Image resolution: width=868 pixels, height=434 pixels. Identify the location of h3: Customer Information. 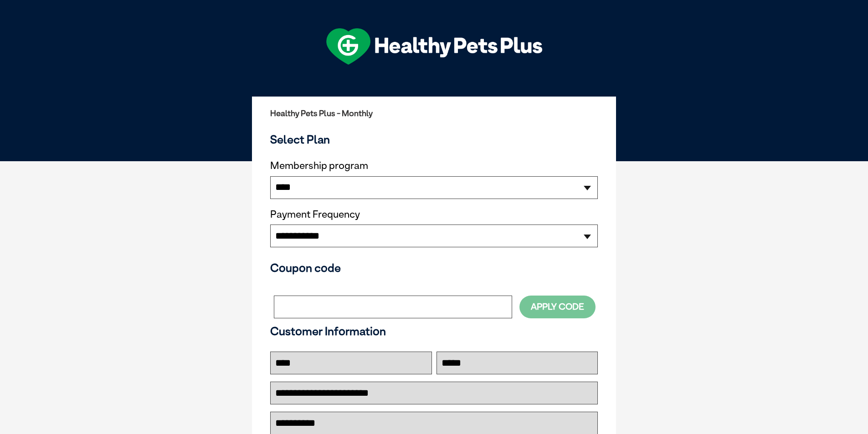
(433, 331).